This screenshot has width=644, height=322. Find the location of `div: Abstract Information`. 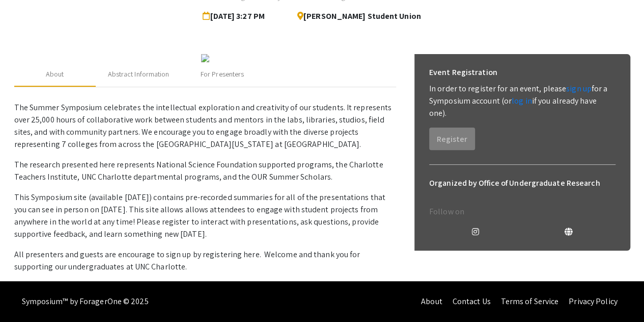

div: Abstract Information is located at coordinates (138, 74).